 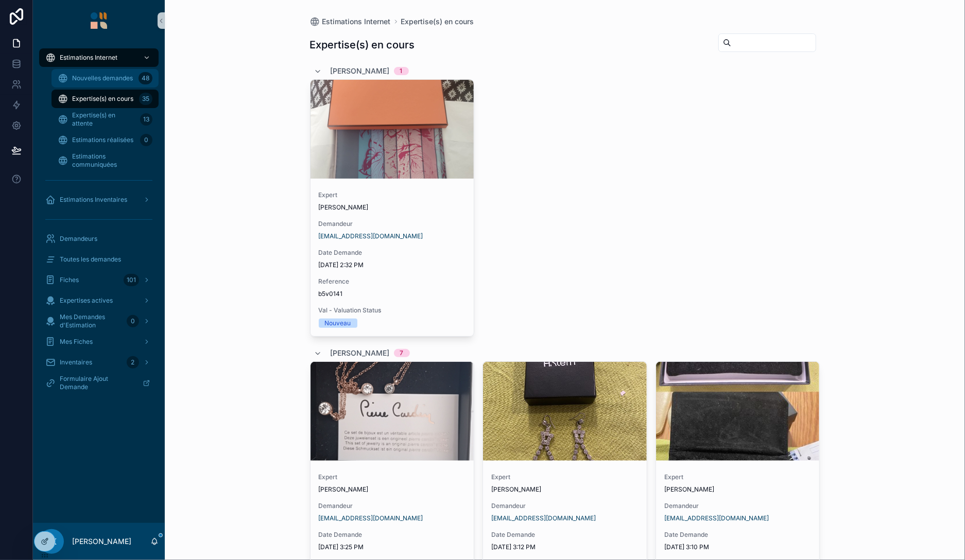 I want to click on a: Toutes les demandes, so click(x=99, y=260).